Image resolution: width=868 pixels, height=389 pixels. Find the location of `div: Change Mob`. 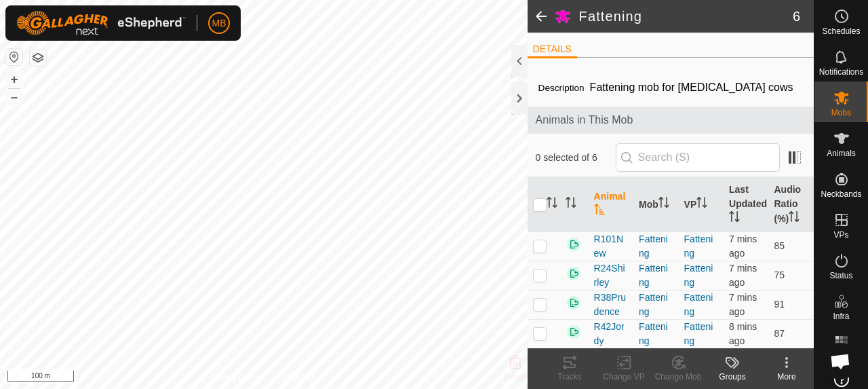

div: Change Mob is located at coordinates (678, 377).